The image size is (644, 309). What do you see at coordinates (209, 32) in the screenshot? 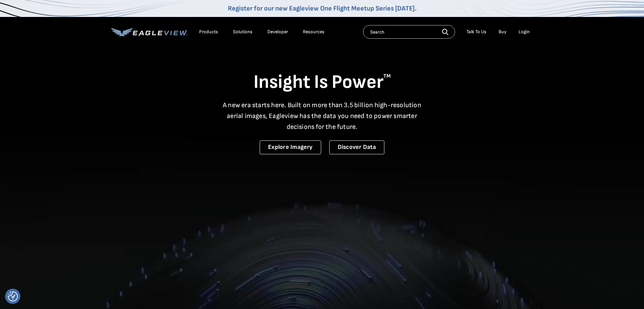
I see `div: Products` at bounding box center [209, 32].